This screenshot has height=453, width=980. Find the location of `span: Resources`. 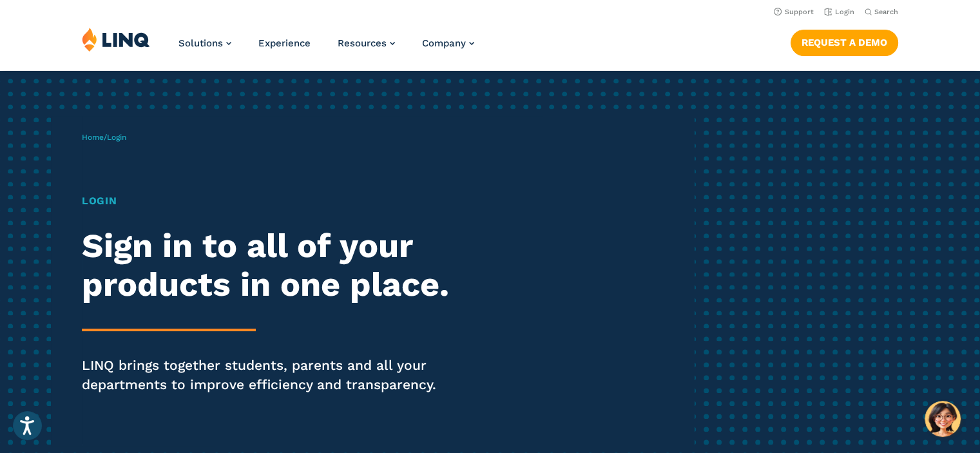

span: Resources is located at coordinates (362, 43).